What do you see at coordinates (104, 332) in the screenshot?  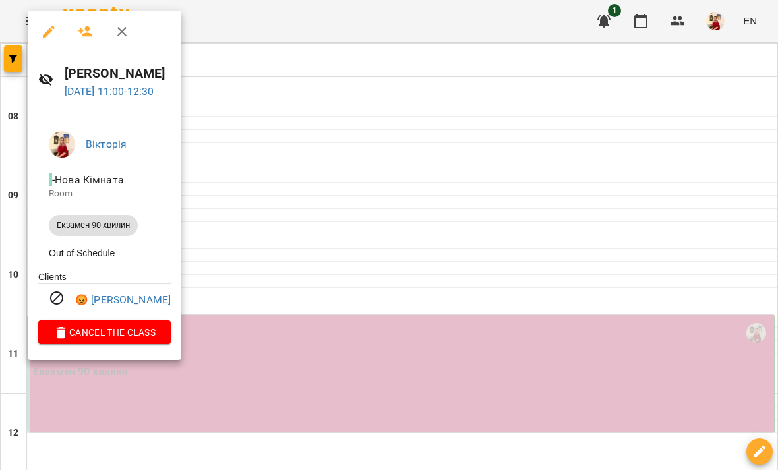 I see `button: Cancel the class` at bounding box center [104, 332].